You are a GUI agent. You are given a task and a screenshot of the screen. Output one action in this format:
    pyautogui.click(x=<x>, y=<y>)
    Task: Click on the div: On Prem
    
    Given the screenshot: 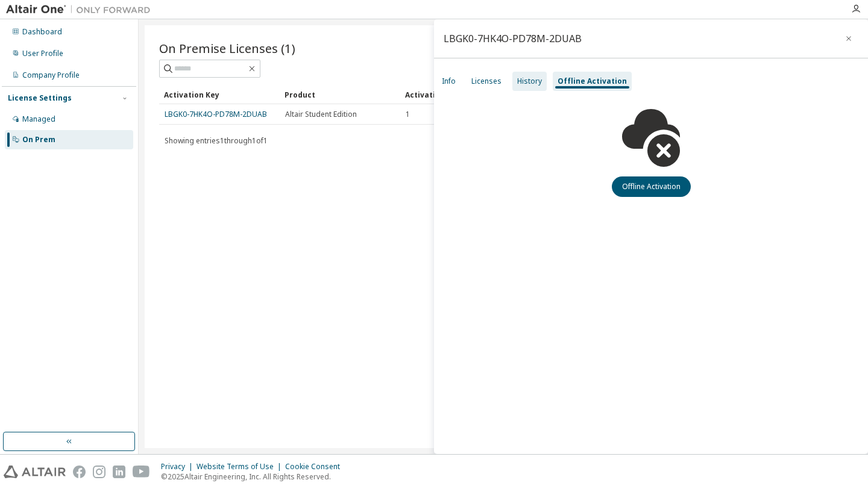 What is the action you would take?
    pyautogui.click(x=38, y=140)
    